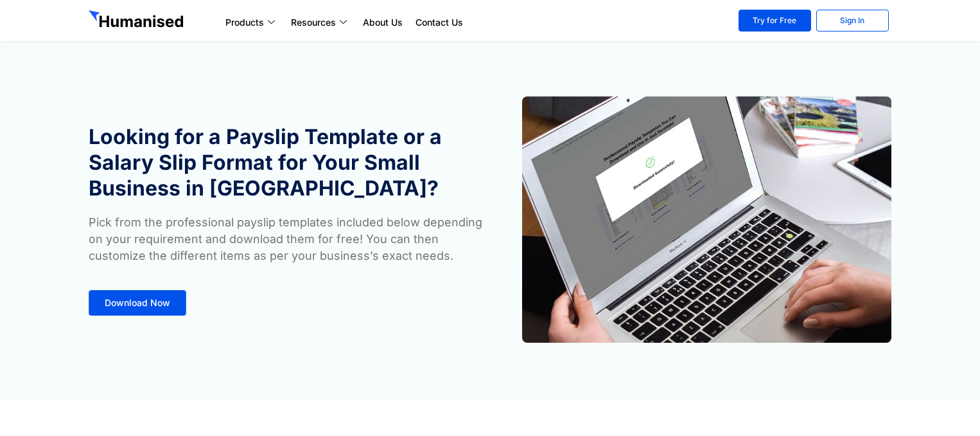 Image resolution: width=980 pixels, height=436 pixels. I want to click on a: Download Now, so click(138, 303).